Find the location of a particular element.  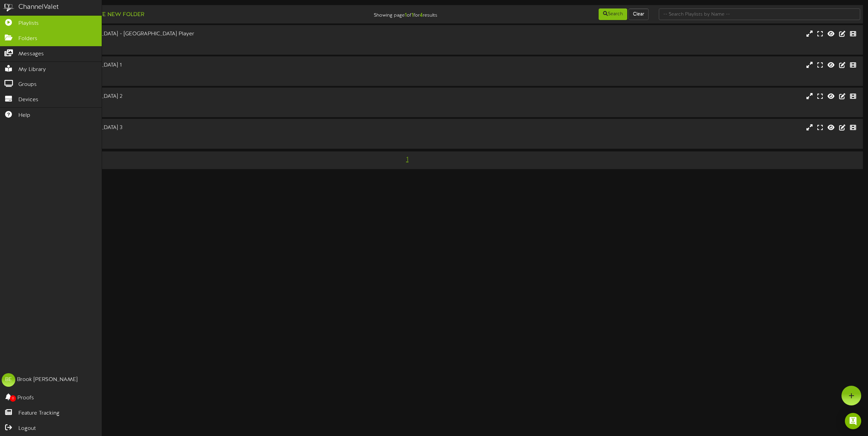

span: Feature Tracking is located at coordinates (39, 414).